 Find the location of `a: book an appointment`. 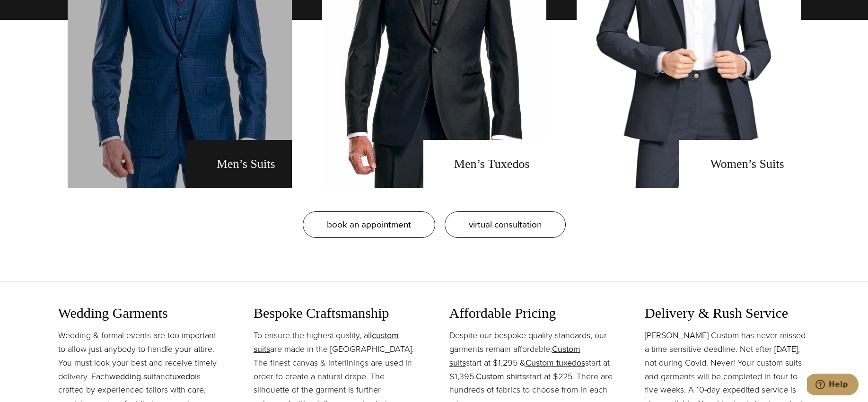

a: book an appointment is located at coordinates (369, 225).